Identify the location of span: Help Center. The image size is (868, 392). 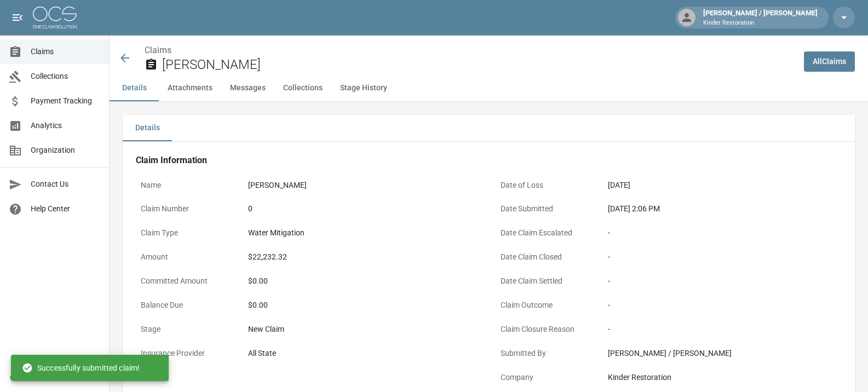
(65, 208).